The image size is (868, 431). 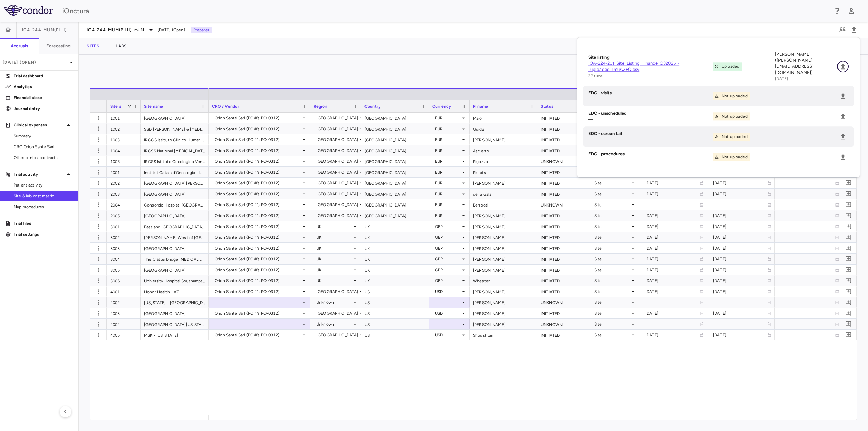 I want to click on div: 1004, so click(x=124, y=151).